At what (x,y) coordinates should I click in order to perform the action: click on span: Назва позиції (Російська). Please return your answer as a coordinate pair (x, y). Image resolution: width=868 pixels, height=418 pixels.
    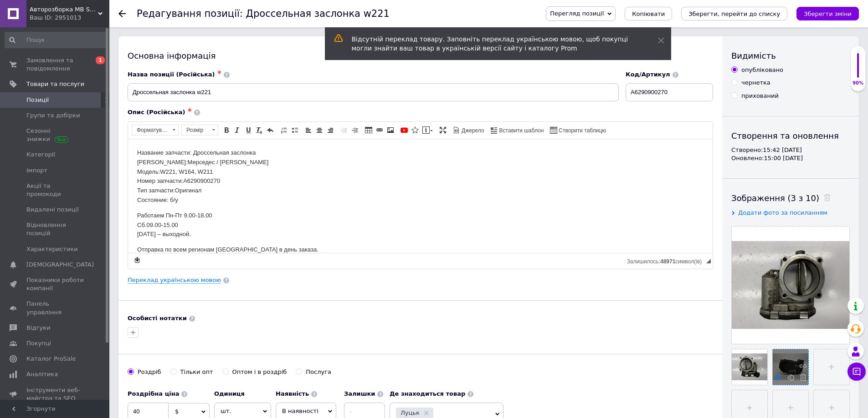
    Looking at the image, I should click on (171, 74).